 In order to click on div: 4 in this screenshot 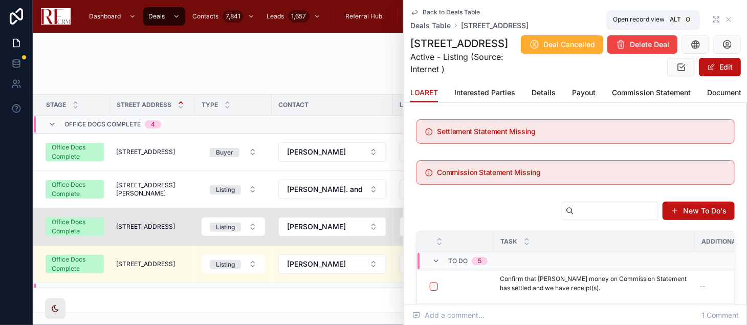, I will do `click(153, 124)`.